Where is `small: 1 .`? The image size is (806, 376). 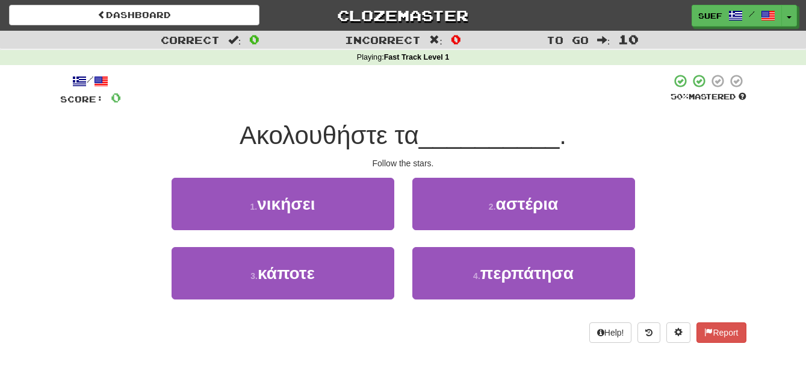
small: 1 . is located at coordinates (254, 207).